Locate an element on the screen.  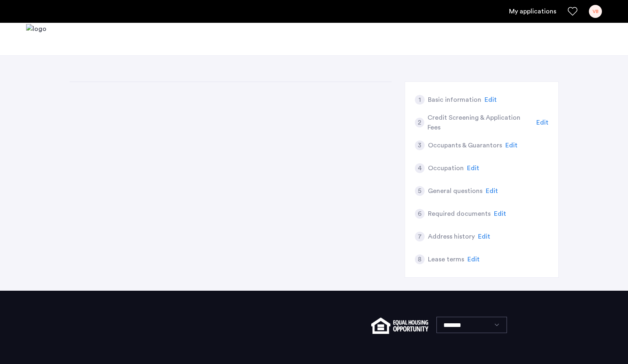
select: Language select is located at coordinates (472, 325).